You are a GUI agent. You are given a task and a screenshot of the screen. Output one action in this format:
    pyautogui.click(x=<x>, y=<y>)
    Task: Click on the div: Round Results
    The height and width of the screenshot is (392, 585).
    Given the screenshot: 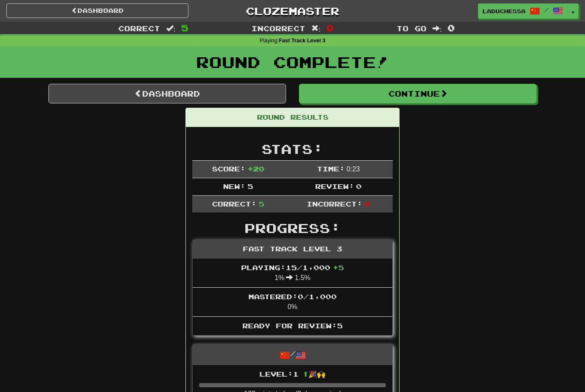 What is the action you would take?
    pyautogui.click(x=292, y=118)
    